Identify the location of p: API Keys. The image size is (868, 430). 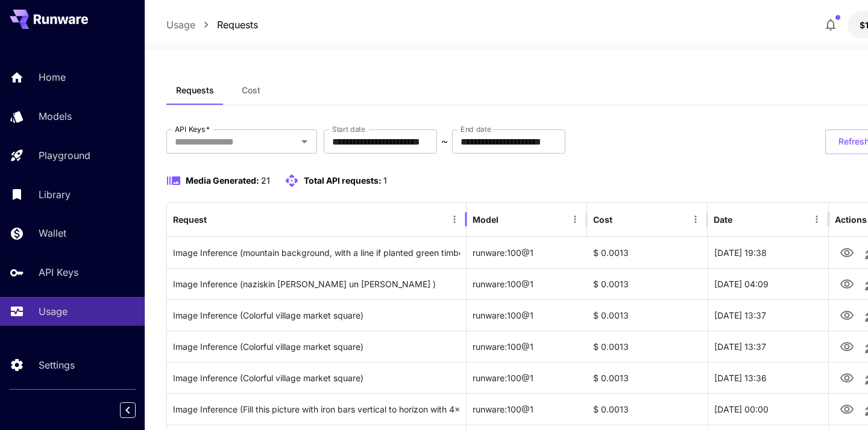
(58, 272).